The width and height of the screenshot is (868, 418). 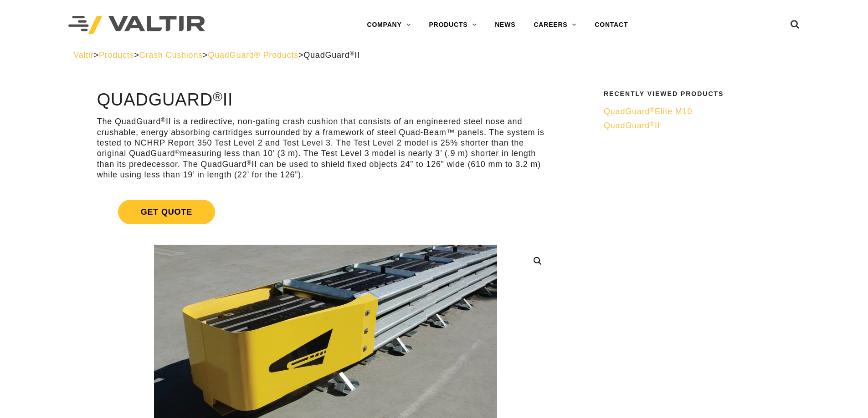 What do you see at coordinates (505, 25) in the screenshot?
I see `a: NEWS` at bounding box center [505, 25].